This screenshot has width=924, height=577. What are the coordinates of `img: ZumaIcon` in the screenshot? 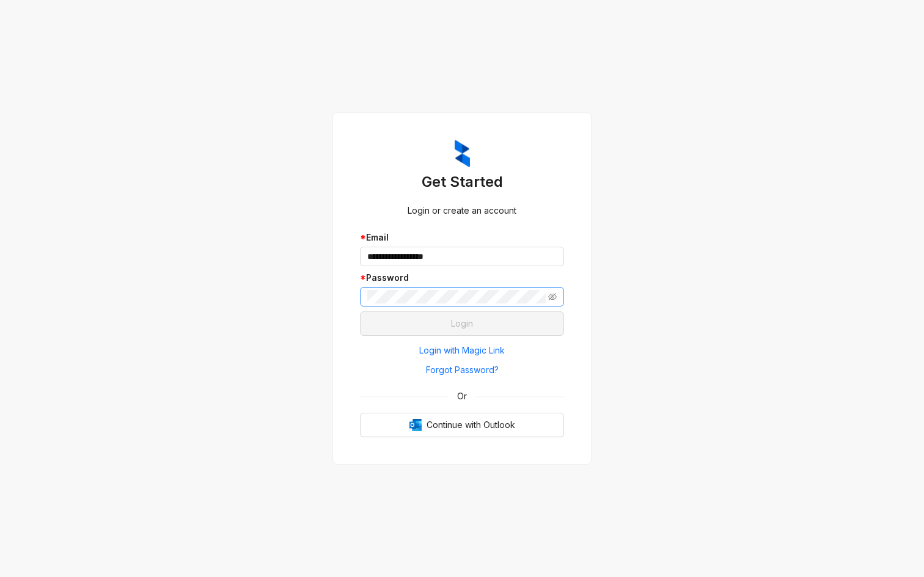 It's located at (462, 154).